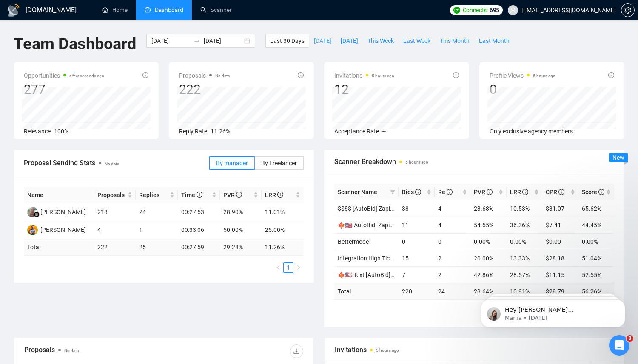 Image resolution: width=638 pixels, height=364 pixels. I want to click on li: 1, so click(289, 268).